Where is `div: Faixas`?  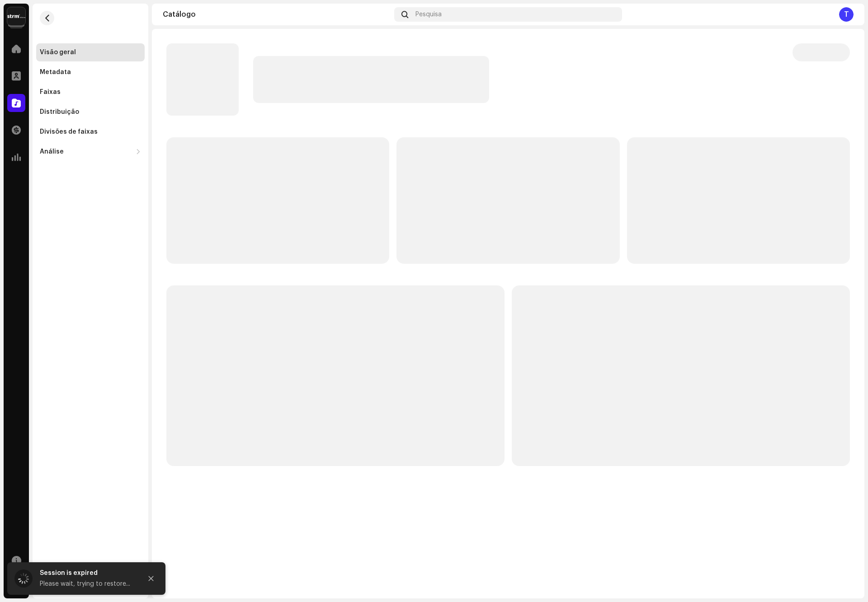 div: Faixas is located at coordinates (50, 92).